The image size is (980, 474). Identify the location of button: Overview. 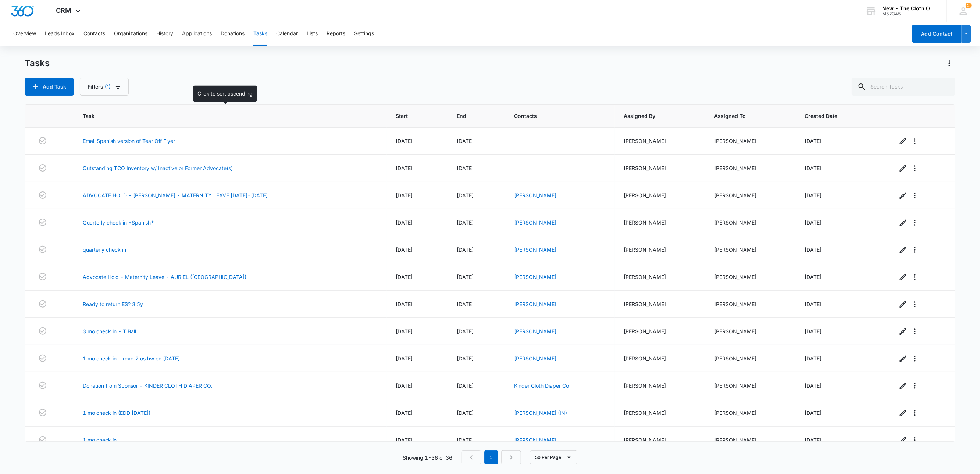
(25, 34).